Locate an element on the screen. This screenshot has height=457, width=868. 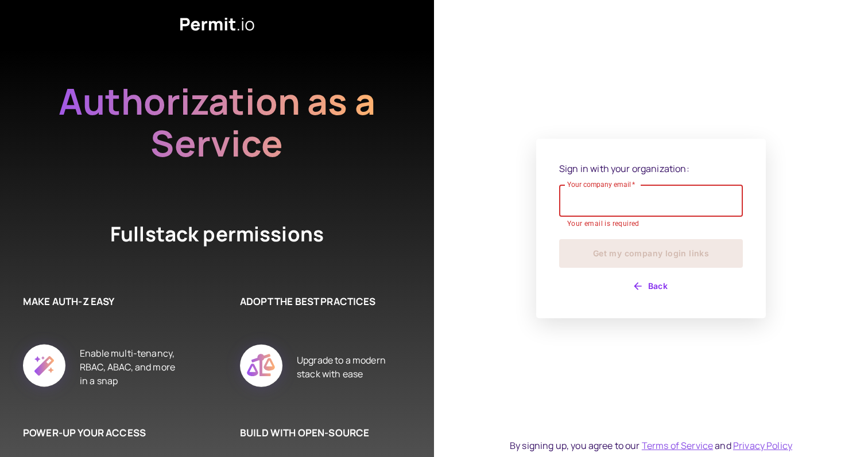
a: Privacy Policy is located at coordinates (762, 445).